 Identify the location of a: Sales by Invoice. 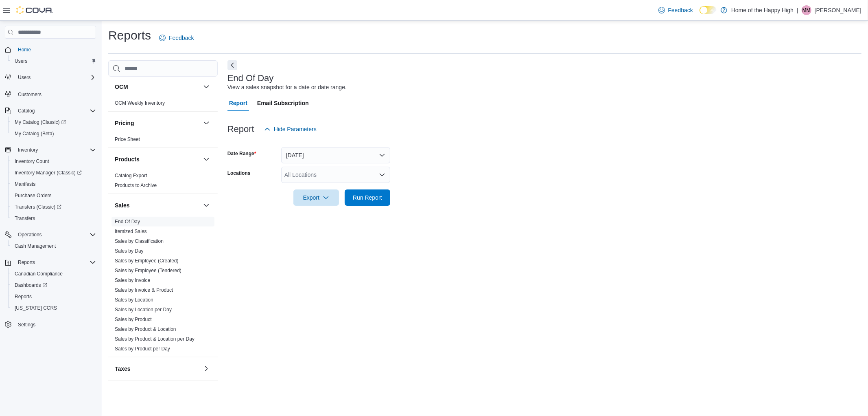
(132, 280).